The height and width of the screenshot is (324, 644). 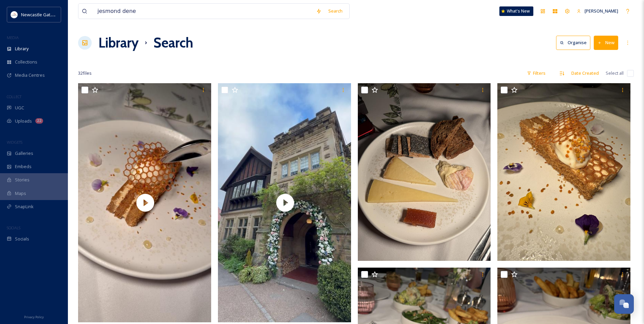 What do you see at coordinates (425, 172) in the screenshot?
I see `img: ext_1746102565.214691_Lisa.kelly@ngi.org.uk-IMG_2642.jpeg` at bounding box center [425, 172].